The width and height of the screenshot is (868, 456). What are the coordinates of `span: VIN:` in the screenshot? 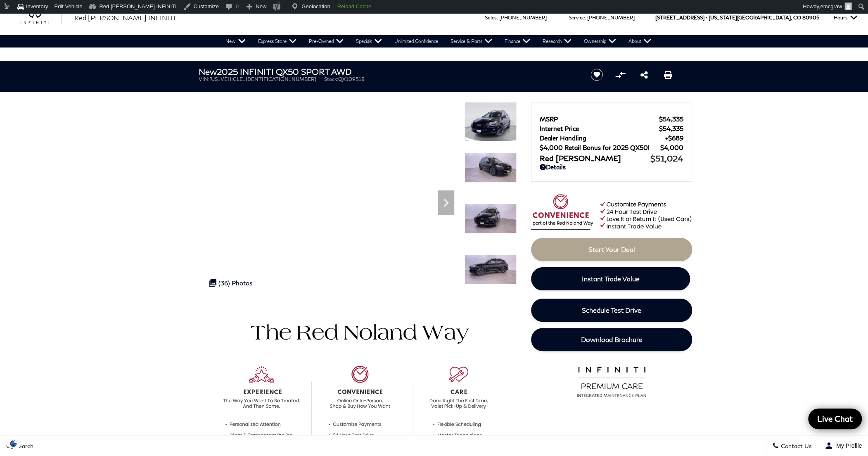 It's located at (204, 79).